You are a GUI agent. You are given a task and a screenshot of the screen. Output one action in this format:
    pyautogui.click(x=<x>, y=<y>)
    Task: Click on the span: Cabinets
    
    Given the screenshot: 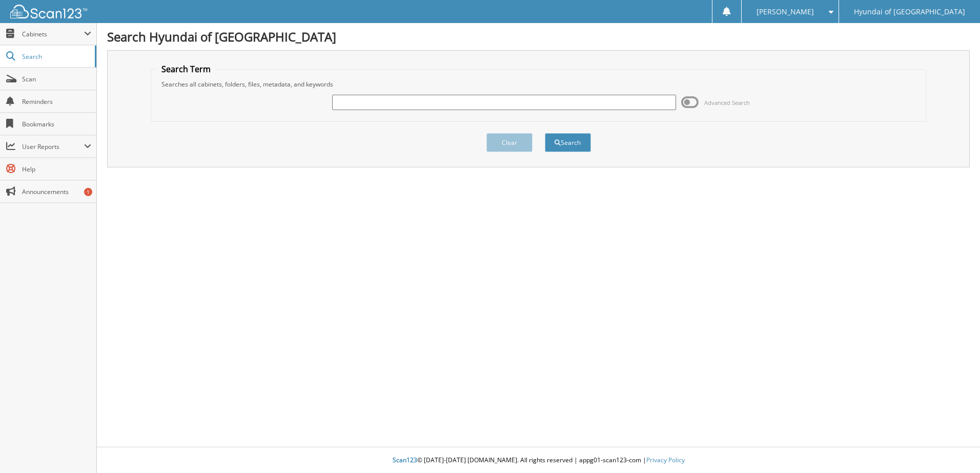 What is the action you would take?
    pyautogui.click(x=53, y=34)
    